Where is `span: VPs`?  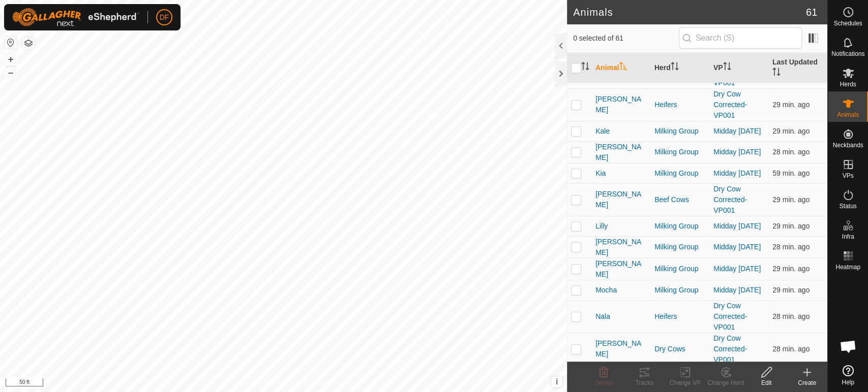
span: VPs is located at coordinates (847, 176).